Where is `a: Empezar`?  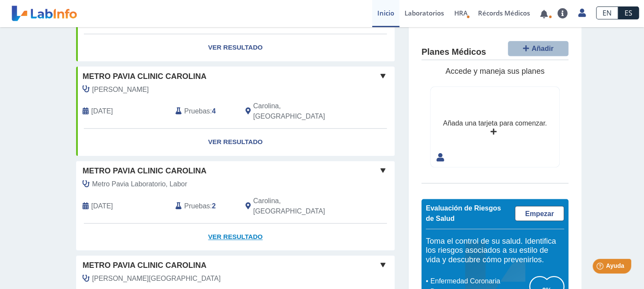
a: Empezar is located at coordinates (539, 214).